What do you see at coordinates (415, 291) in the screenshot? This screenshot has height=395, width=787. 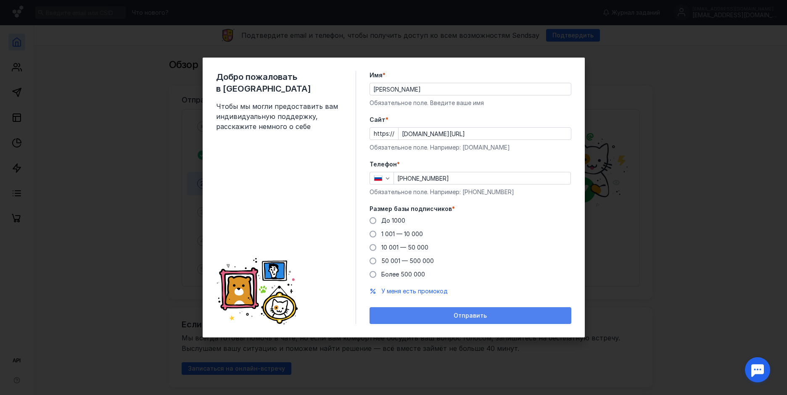 I see `span: У меня есть промокод` at bounding box center [415, 291].